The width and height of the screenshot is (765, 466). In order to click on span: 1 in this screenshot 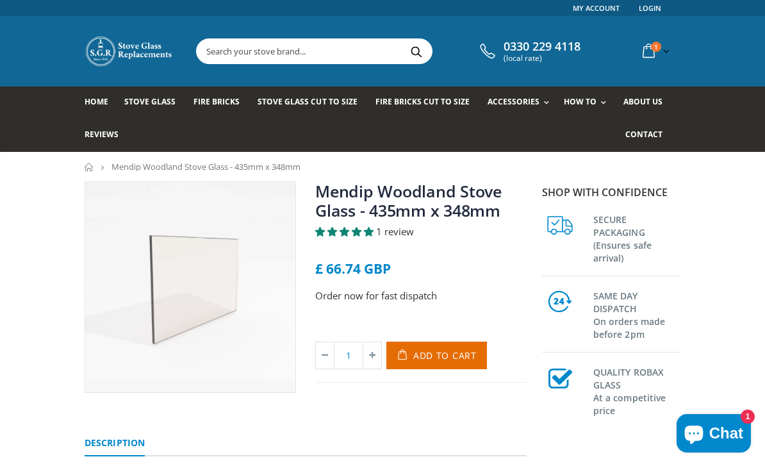, I will do `click(656, 47)`.